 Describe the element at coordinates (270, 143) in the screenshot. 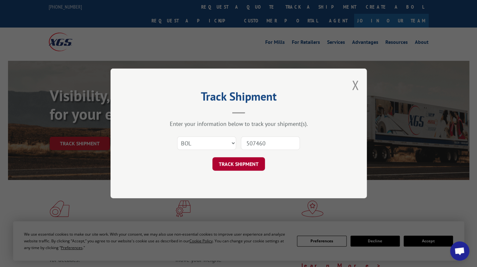

I see `input: Number(s)` at that location.